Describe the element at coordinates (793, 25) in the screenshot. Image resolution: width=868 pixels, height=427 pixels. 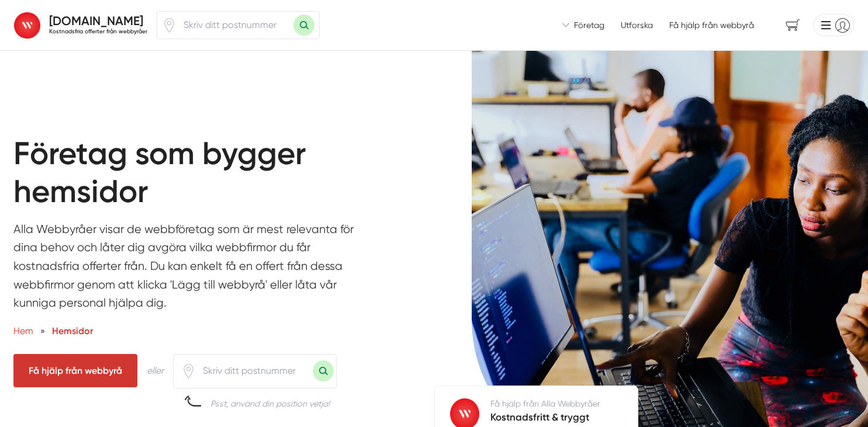
I see `span: navigation-cart` at that location.